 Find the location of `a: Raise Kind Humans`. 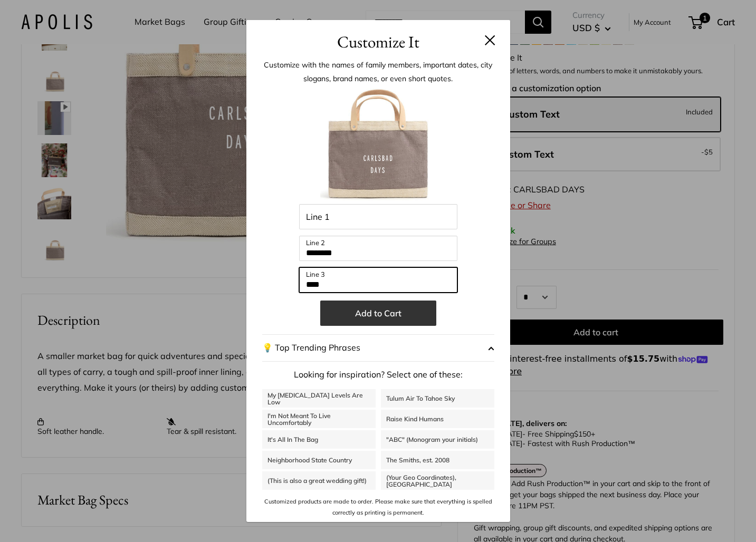

a: Raise Kind Humans is located at coordinates (437, 419).